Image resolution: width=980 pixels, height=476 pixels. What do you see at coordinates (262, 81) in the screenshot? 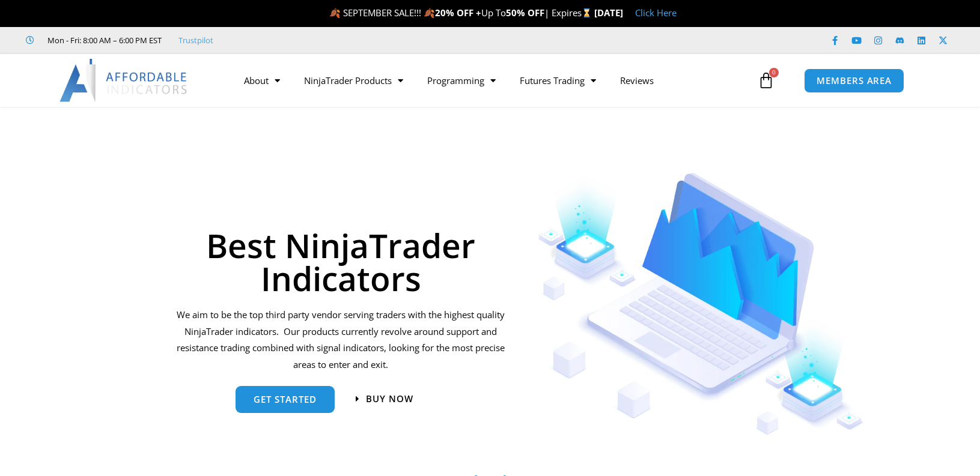
I see `a: About` at bounding box center [262, 81].